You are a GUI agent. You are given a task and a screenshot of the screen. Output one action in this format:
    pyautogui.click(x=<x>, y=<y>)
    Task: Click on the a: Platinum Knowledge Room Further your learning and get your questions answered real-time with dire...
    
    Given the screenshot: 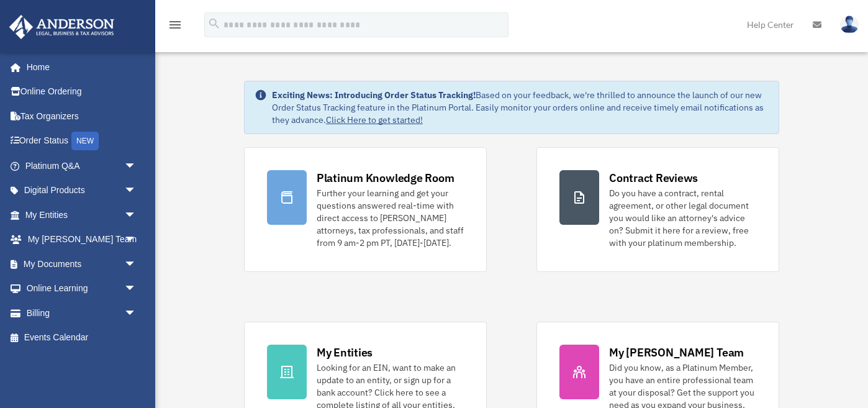 What is the action you would take?
    pyautogui.click(x=365, y=209)
    